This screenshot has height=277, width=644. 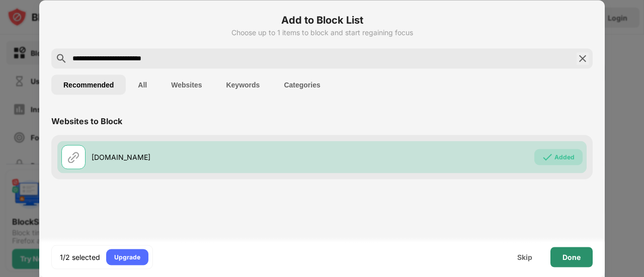 What do you see at coordinates (88, 84) in the screenshot?
I see `button: Recommended` at bounding box center [88, 84].